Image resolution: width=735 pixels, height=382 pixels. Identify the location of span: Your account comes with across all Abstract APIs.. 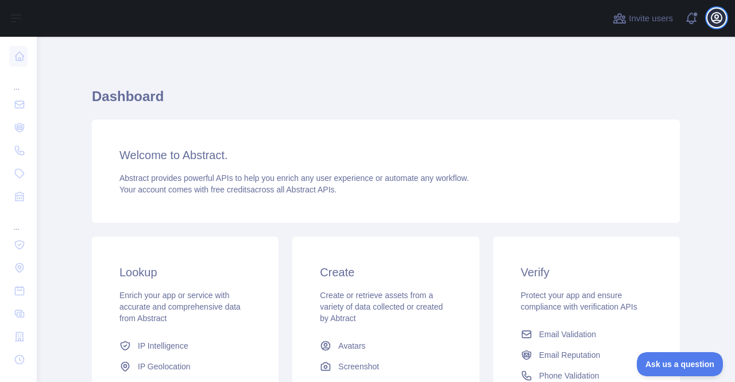
(228, 189).